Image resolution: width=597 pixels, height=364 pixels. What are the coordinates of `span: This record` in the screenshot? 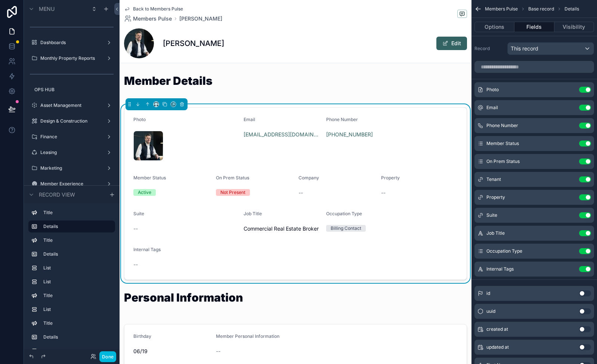 It's located at (525, 49).